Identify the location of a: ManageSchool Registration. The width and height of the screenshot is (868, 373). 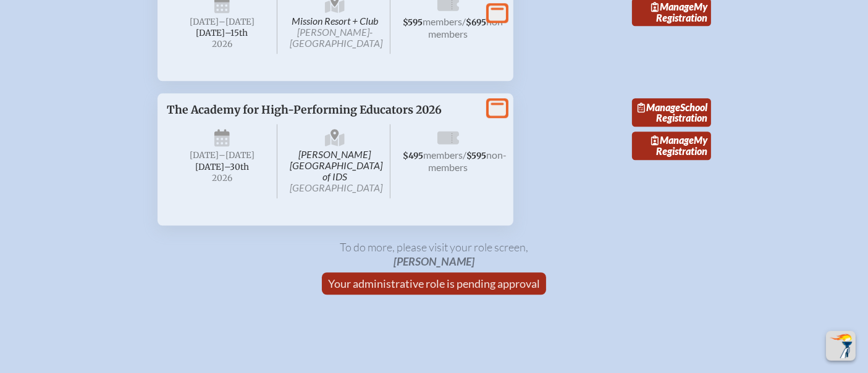
(671, 112).